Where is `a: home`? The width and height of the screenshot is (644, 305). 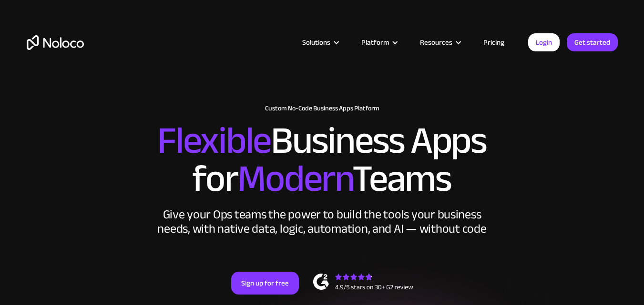 a: home is located at coordinates (55, 43).